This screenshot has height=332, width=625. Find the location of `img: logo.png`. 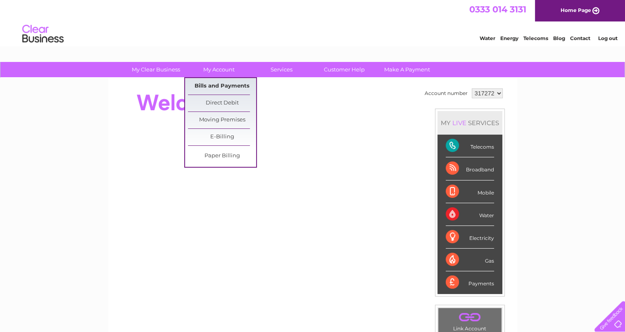

img: logo.png is located at coordinates (43, 34).